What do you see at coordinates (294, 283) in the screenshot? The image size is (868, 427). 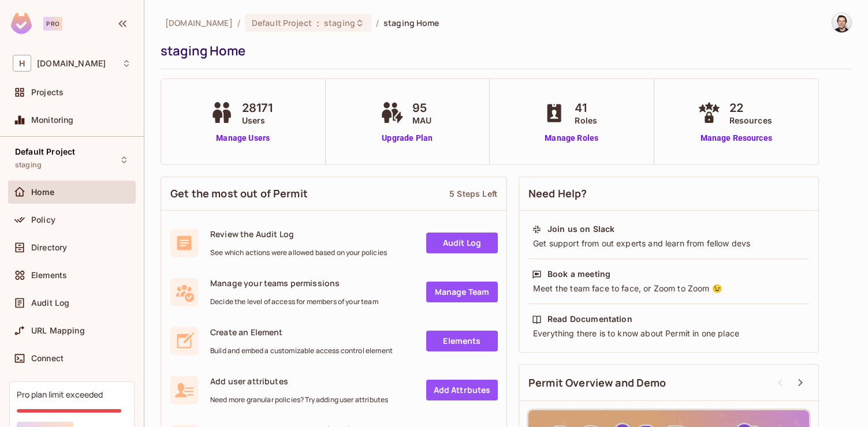 I see `span: Manage your teams permissions` at bounding box center [294, 283].